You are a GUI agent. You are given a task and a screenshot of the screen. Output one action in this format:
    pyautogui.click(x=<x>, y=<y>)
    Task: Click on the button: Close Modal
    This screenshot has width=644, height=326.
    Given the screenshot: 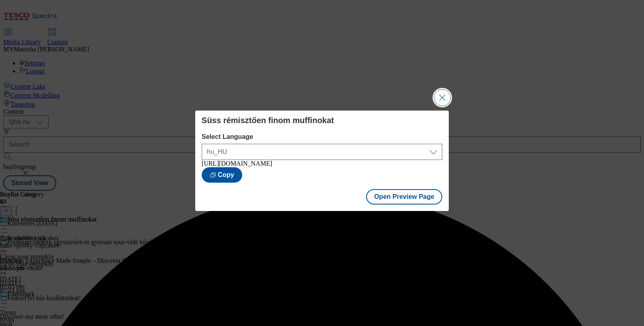 What is the action you would take?
    pyautogui.click(x=442, y=97)
    